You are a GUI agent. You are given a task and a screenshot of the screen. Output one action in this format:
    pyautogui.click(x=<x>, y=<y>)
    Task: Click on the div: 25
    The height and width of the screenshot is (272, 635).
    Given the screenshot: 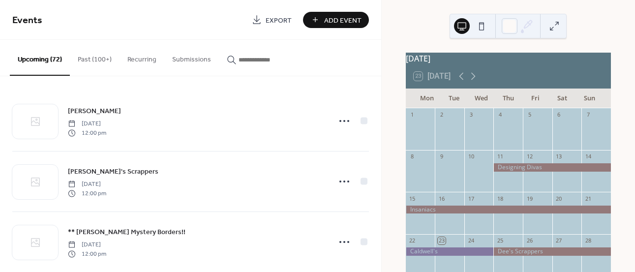 What is the action you would take?
    pyautogui.click(x=500, y=241)
    